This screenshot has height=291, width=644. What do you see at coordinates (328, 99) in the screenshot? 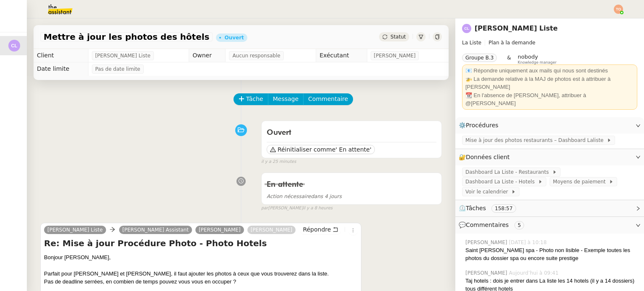
I see `span: Commentaire` at bounding box center [328, 99].